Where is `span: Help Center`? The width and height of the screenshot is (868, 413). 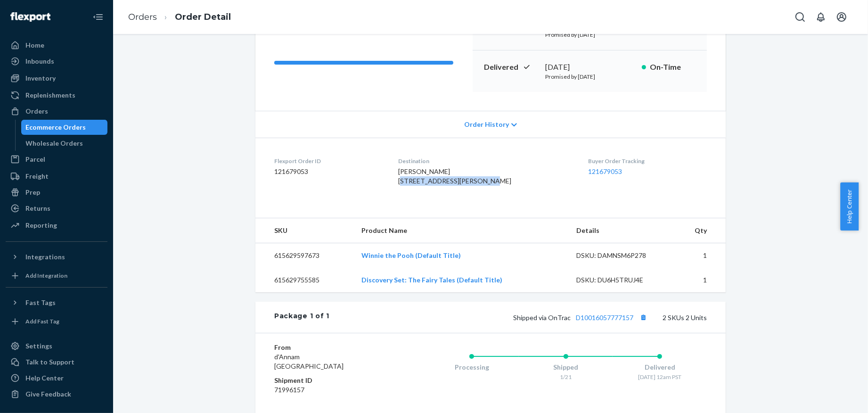
span: Help Center is located at coordinates (849, 207).